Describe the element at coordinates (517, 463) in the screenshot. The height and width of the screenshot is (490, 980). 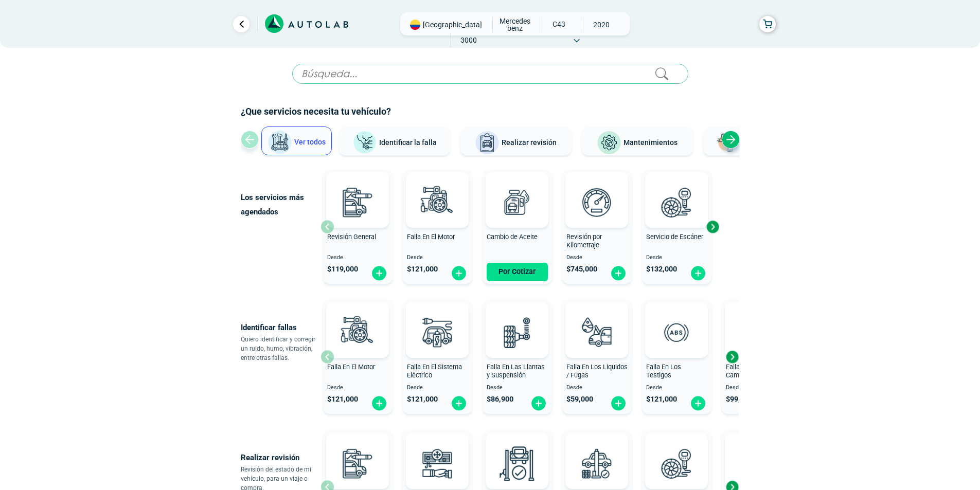
I see `img: peritaje-v3.svg` at that location.